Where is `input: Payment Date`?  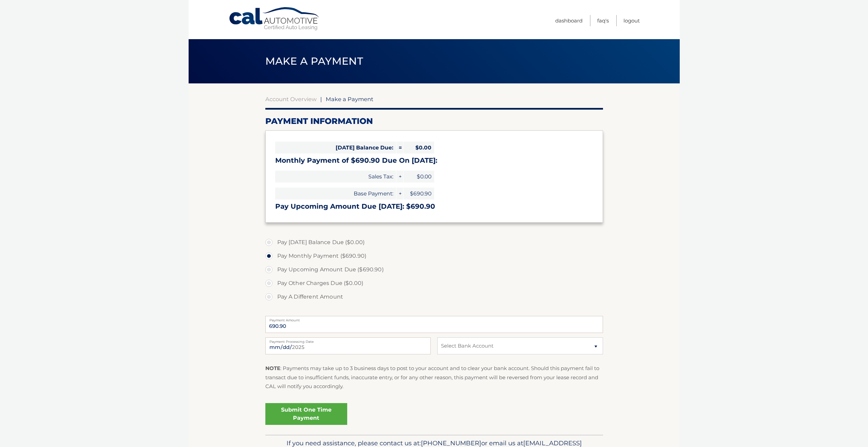 input: Payment Date is located at coordinates (348, 346).